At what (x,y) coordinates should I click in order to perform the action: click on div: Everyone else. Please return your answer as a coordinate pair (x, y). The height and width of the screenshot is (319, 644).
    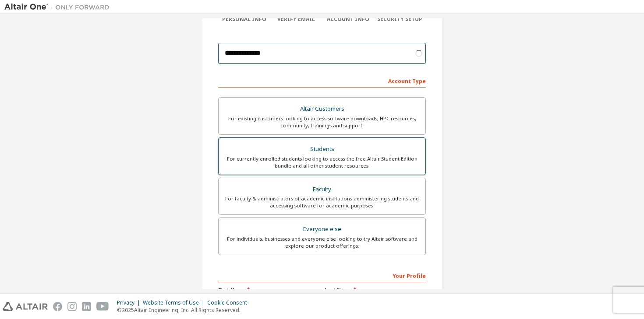
    Looking at the image, I should click on (322, 230).